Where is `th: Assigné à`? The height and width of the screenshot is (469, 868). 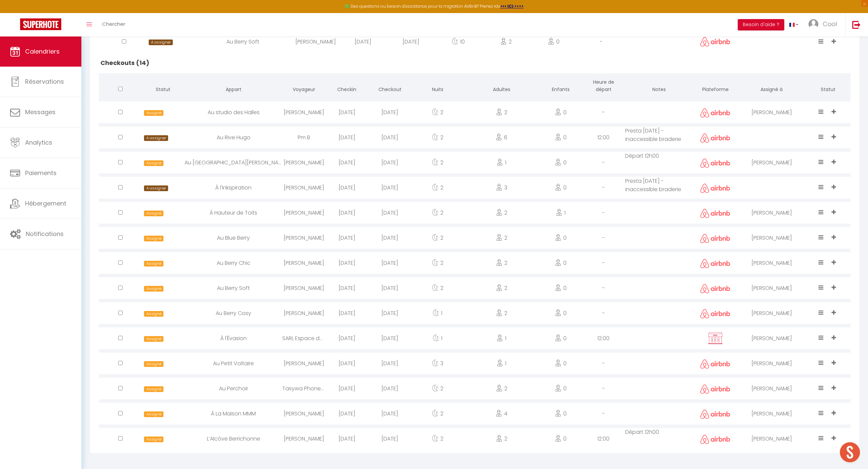
th: Assigné à is located at coordinates (771, 86).